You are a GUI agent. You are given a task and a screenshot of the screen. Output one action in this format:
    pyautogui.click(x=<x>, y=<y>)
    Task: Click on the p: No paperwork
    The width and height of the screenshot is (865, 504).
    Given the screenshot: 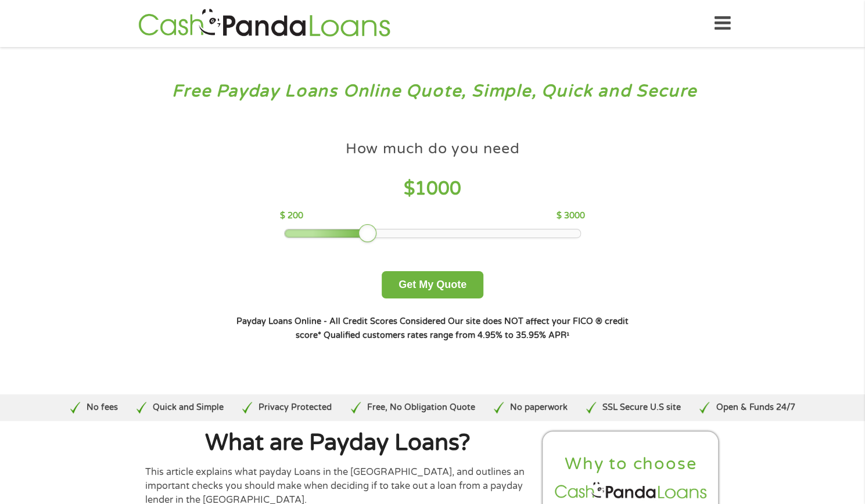 What is the action you would take?
    pyautogui.click(x=539, y=408)
    